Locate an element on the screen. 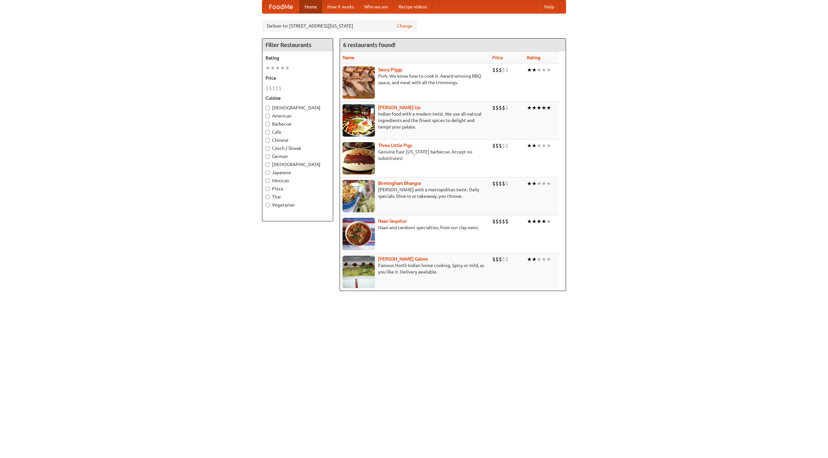  p: Indian food with a modern twist. We use all-natural ingredients and the finest spices to delight ... is located at coordinates (415, 120).